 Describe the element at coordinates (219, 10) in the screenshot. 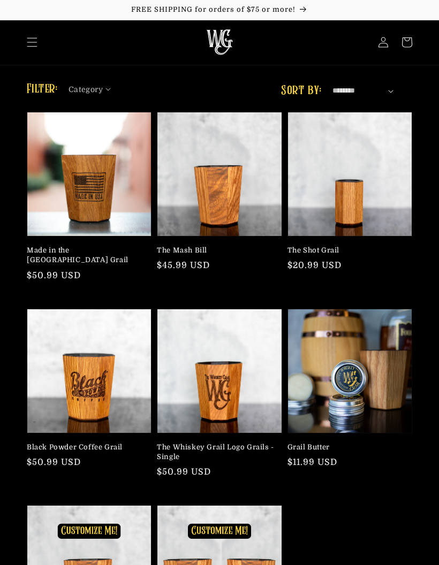

I see `p: FREE SHIPPING for orders of $75 or more!` at that location.